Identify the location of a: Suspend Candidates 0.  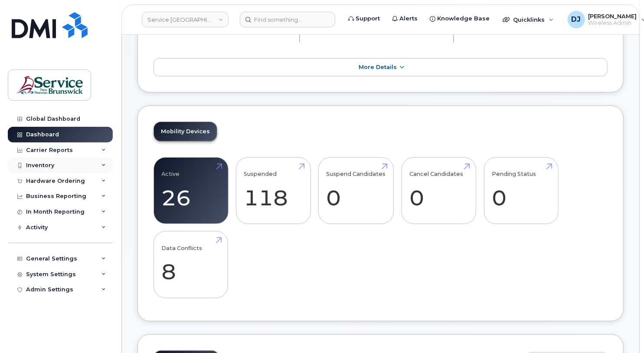
(356, 191).